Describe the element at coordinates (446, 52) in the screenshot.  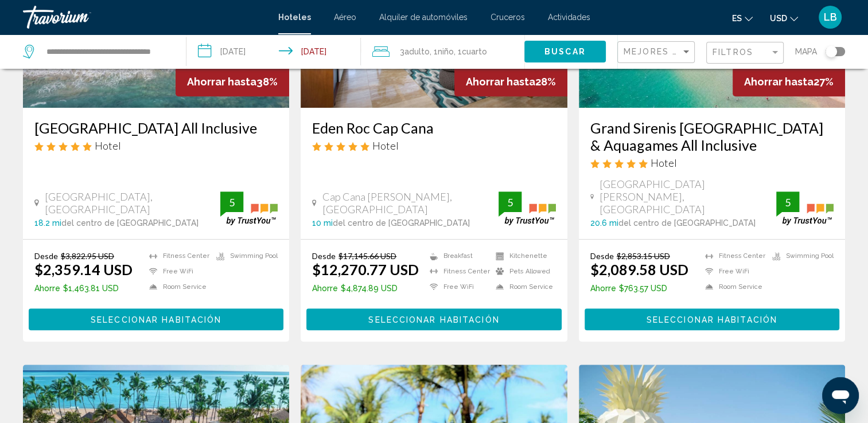
I see `span: Niño` at that location.